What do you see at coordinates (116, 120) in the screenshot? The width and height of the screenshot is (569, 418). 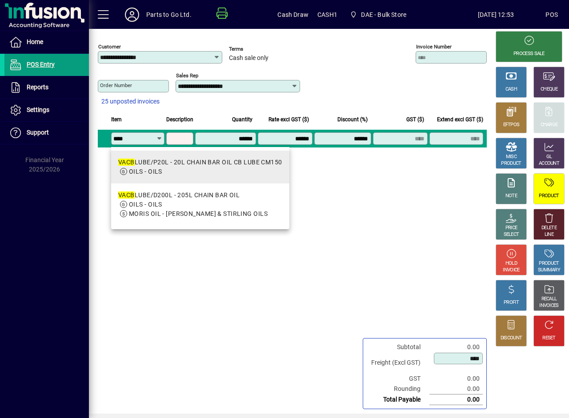 I see `span: Item` at bounding box center [116, 120].